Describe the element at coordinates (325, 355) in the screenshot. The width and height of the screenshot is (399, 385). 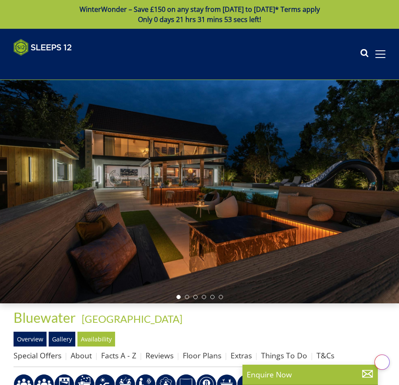
I see `a: T&Cs` at that location.